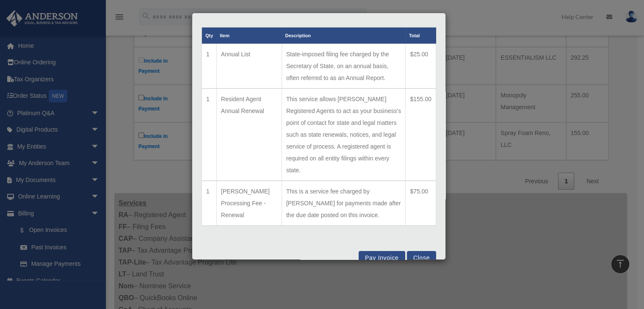 The width and height of the screenshot is (644, 309). I want to click on td: $155.00, so click(421, 134).